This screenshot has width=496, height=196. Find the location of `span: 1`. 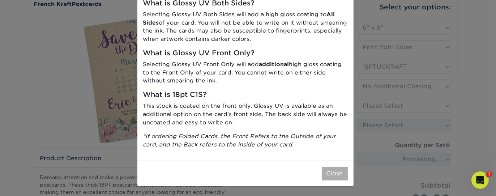

span: 1 is located at coordinates (489, 174).